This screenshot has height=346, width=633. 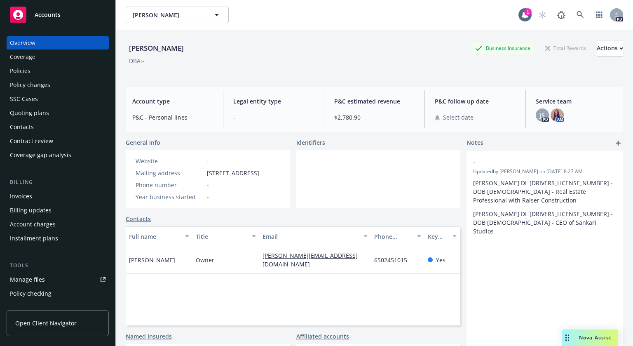 What do you see at coordinates (21, 196) in the screenshot?
I see `div: Invoices` at bounding box center [21, 196].